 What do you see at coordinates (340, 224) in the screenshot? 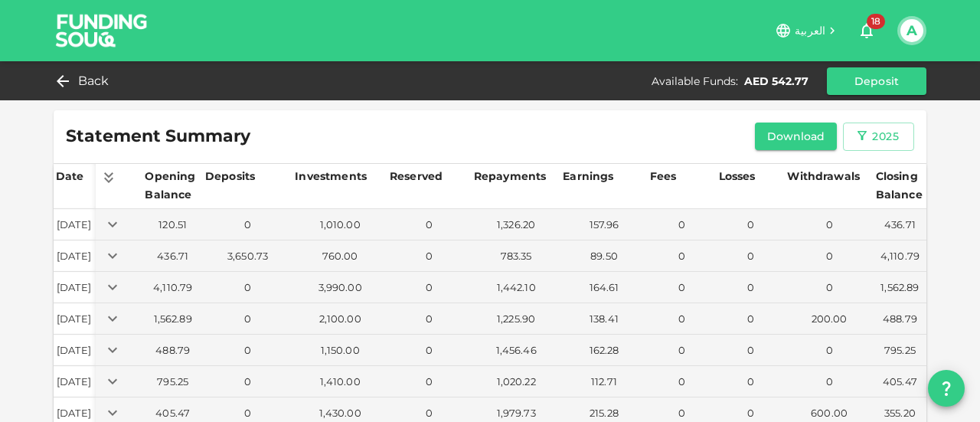
I see `div: 1,010.00` at bounding box center [340, 224].